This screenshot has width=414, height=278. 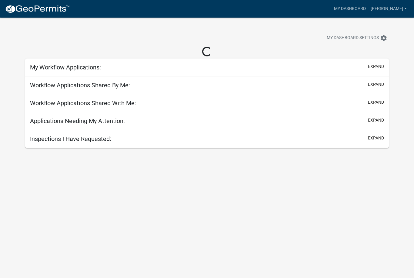 I want to click on h5: My Workflow Applications:, so click(x=66, y=67).